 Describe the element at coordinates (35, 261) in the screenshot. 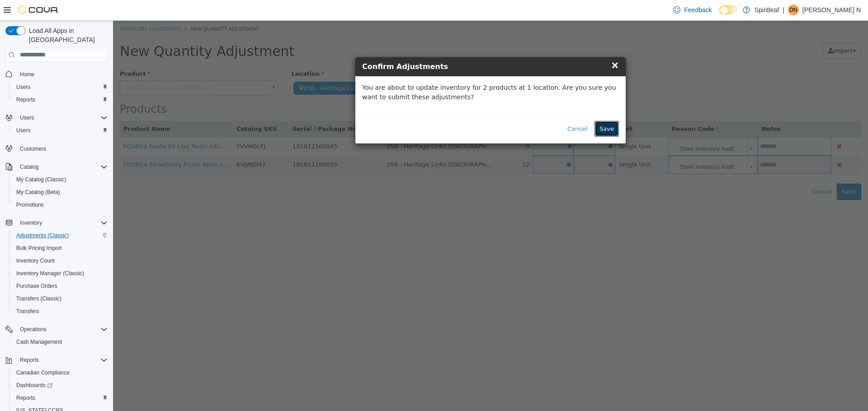

I see `a: Inventory Count` at that location.